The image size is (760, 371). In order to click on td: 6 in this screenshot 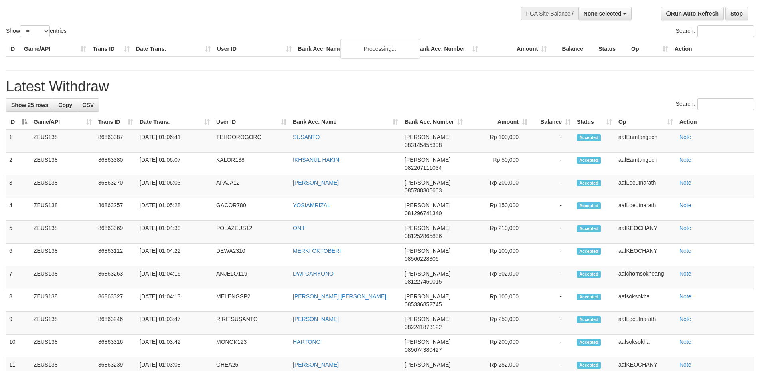, I will do `click(18, 255)`.